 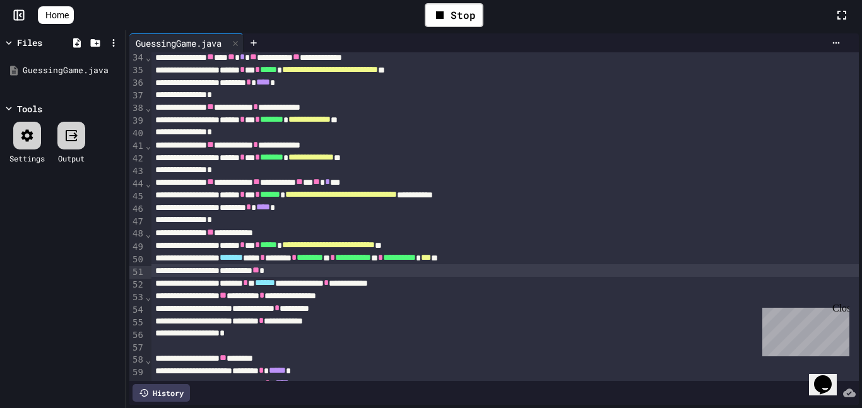 I want to click on div: 57, so click(x=137, y=348).